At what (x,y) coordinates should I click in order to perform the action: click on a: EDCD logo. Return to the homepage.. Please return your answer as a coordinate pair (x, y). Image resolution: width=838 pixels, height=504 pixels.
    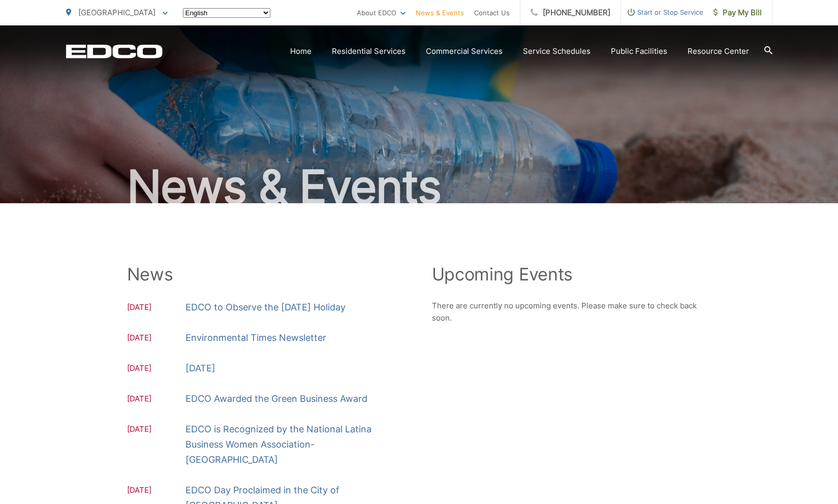
    Looking at the image, I should click on (114, 51).